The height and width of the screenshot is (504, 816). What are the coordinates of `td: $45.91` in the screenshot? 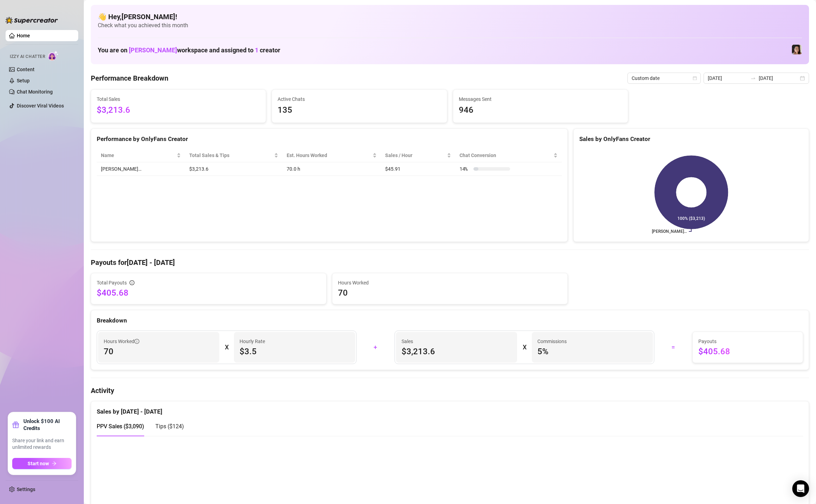 It's located at (418, 169).